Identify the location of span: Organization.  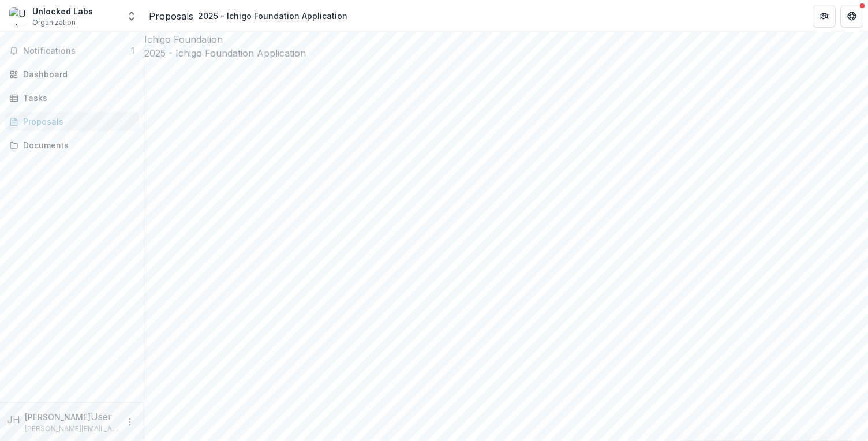
(54, 22).